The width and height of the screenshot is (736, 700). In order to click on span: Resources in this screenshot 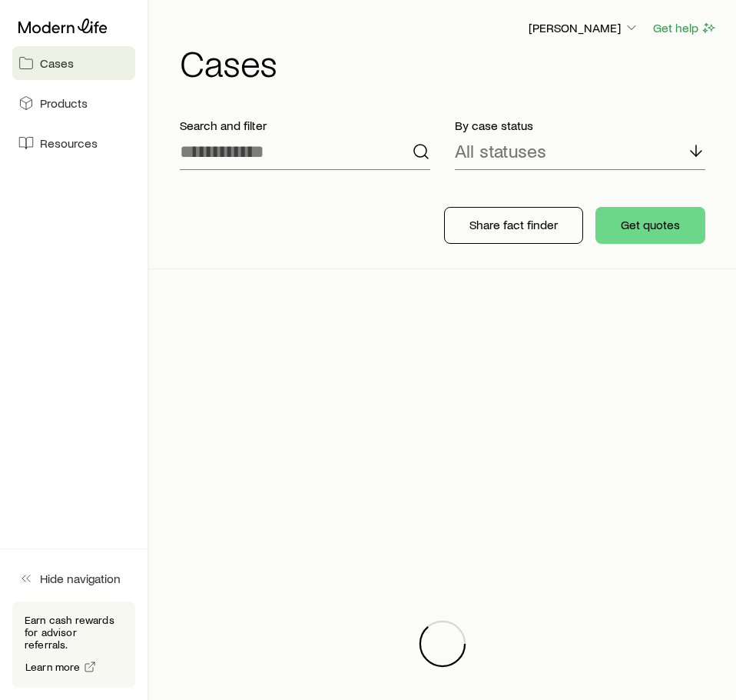, I will do `click(69, 143)`.